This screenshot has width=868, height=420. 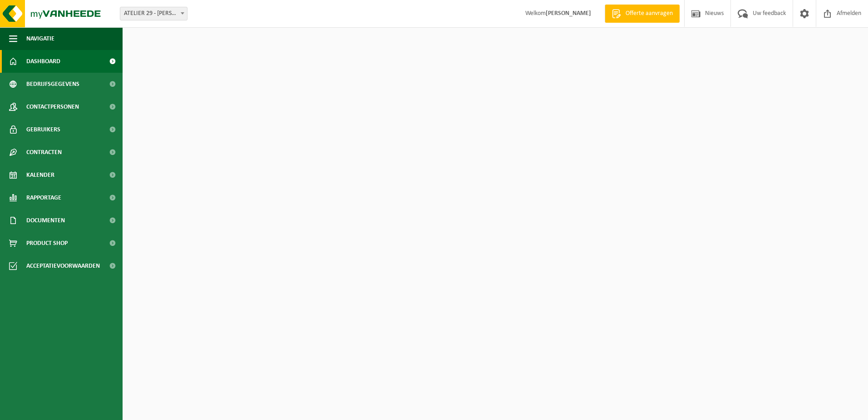 I want to click on span: Rapportage, so click(x=44, y=198).